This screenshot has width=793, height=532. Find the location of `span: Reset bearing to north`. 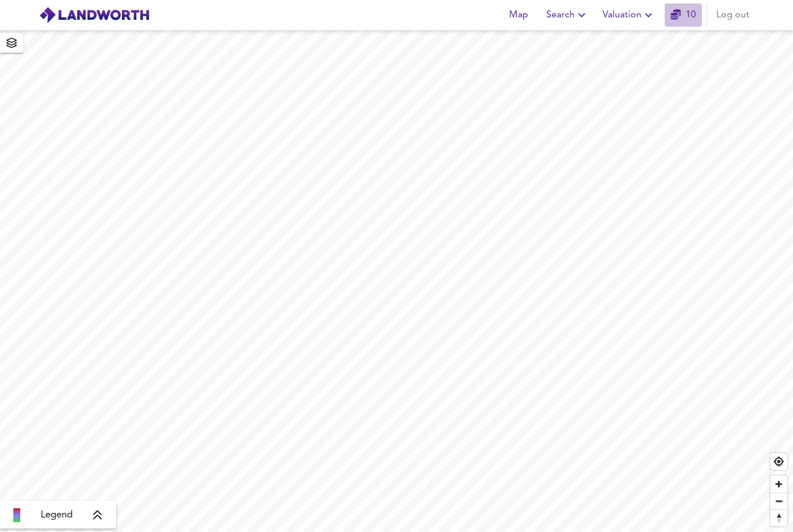

span: Reset bearing to north is located at coordinates (779, 518).